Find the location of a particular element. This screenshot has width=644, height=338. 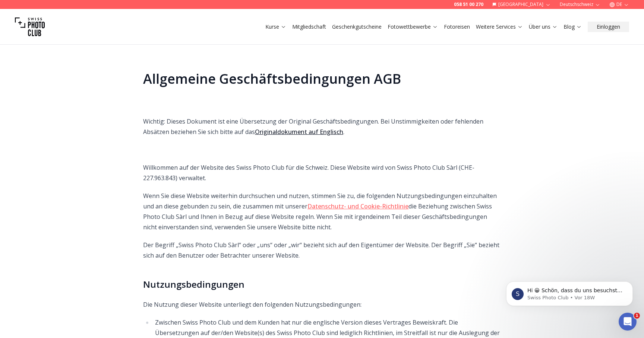

button: Geschenkgutscheine is located at coordinates (356, 27).